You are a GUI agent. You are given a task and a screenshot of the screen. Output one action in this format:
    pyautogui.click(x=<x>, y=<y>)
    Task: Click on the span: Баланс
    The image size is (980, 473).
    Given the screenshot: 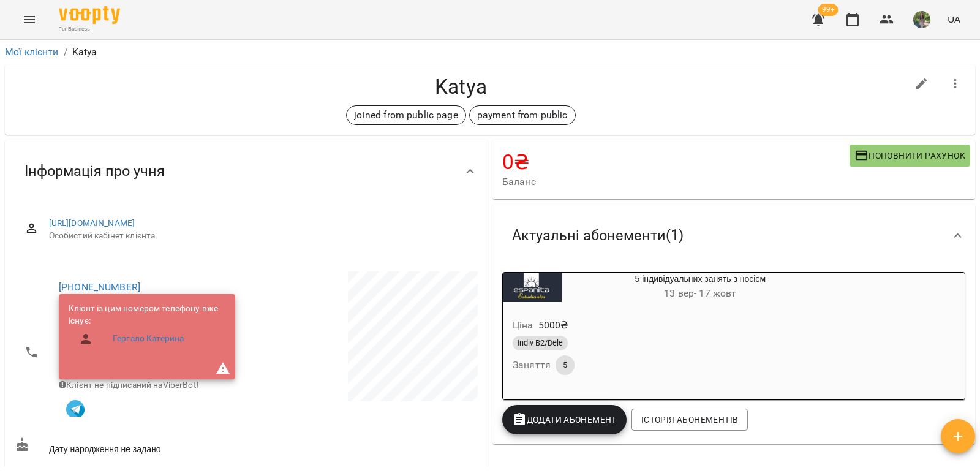 What is the action you would take?
    pyautogui.click(x=675, y=181)
    